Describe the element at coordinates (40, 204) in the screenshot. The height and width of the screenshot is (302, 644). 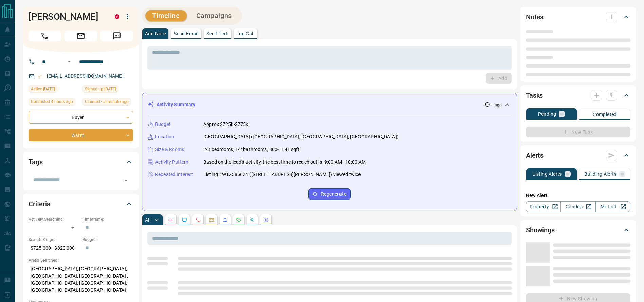
I see `h2: Criteria` at that location.